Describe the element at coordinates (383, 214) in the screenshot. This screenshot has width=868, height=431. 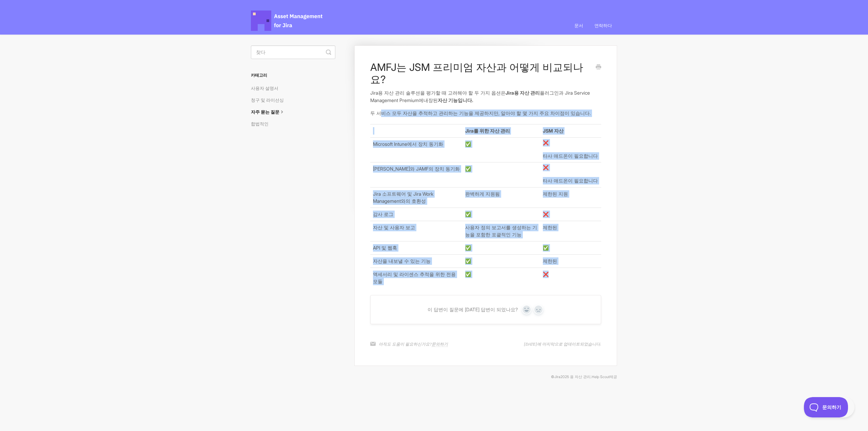
I see `font: 감사 로그` at that location.